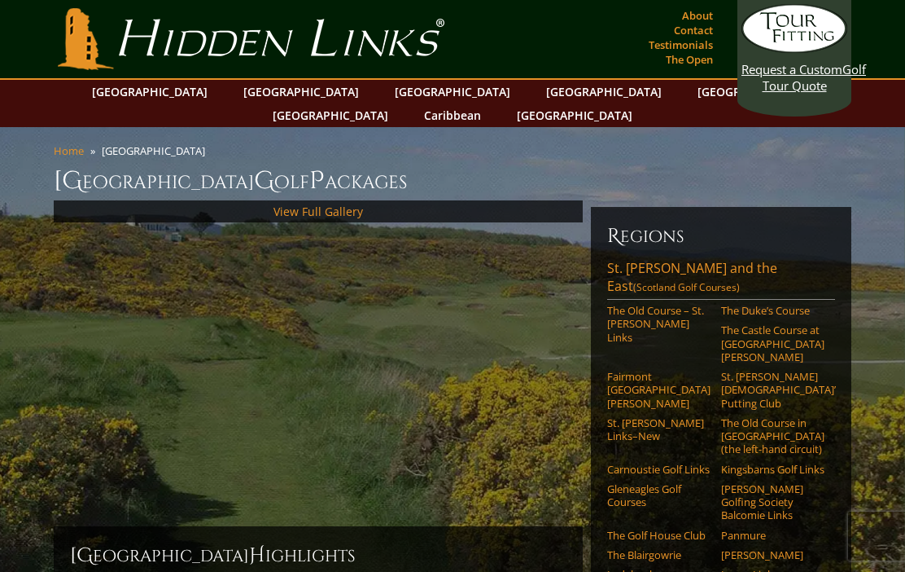  Describe the element at coordinates (659, 535) in the screenshot. I see `a: The Golf House Club` at that location.